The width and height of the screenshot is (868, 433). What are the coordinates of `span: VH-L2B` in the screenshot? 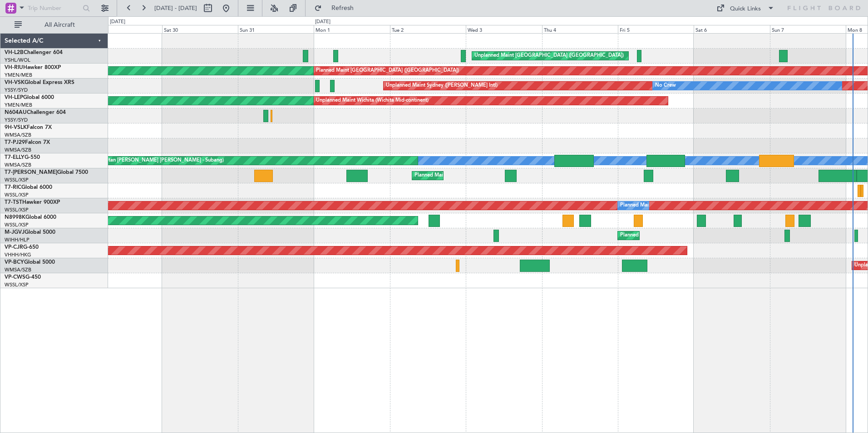 It's located at (14, 53).